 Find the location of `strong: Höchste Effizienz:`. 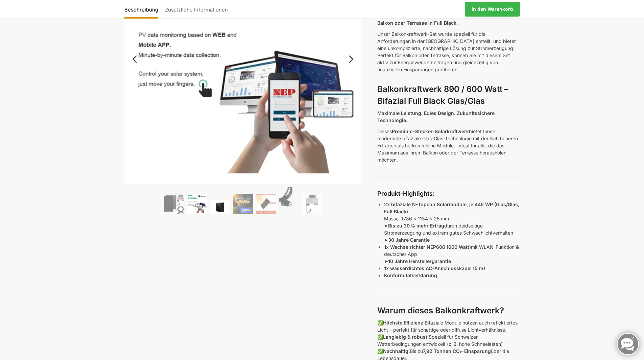

strong: Höchste Effizienz: is located at coordinates (403, 322).